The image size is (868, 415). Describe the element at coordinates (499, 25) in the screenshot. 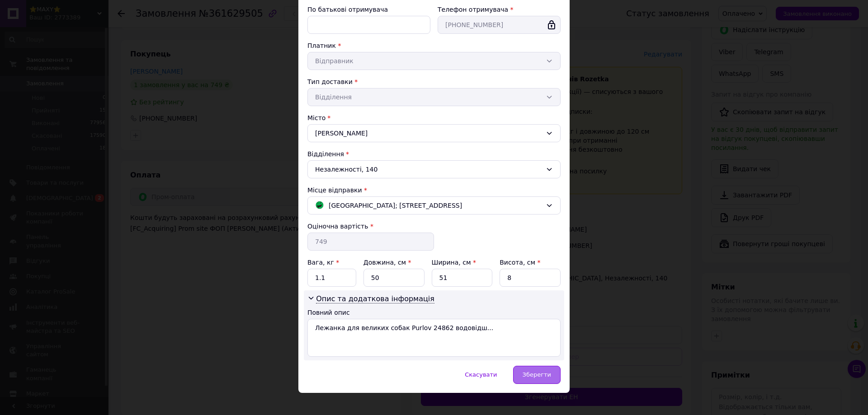

I see `input: +380` at that location.